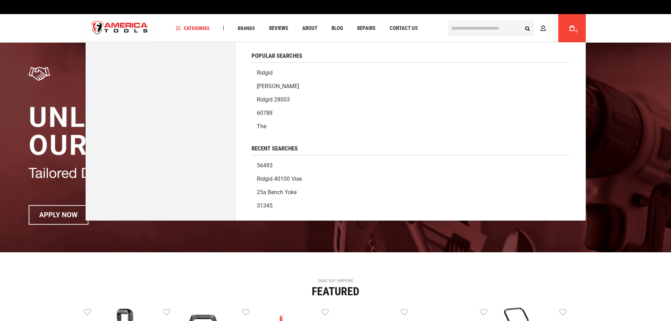 The image size is (671, 321). I want to click on a: 31345, so click(411, 206).